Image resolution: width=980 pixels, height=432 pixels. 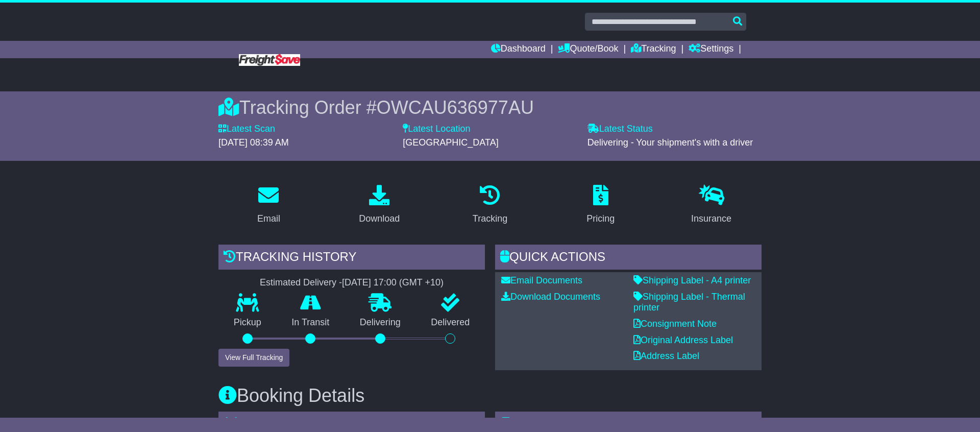 I want to click on button: View Full Tracking, so click(x=254, y=357).